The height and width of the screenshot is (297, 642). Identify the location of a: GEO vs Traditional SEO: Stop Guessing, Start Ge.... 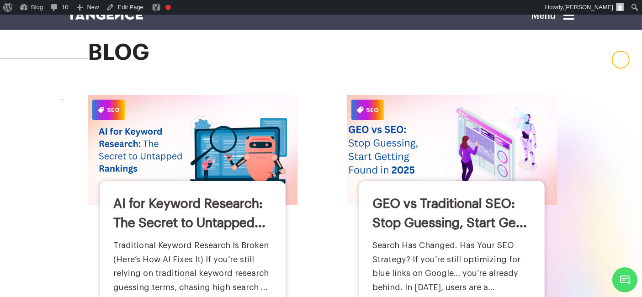
(450, 213).